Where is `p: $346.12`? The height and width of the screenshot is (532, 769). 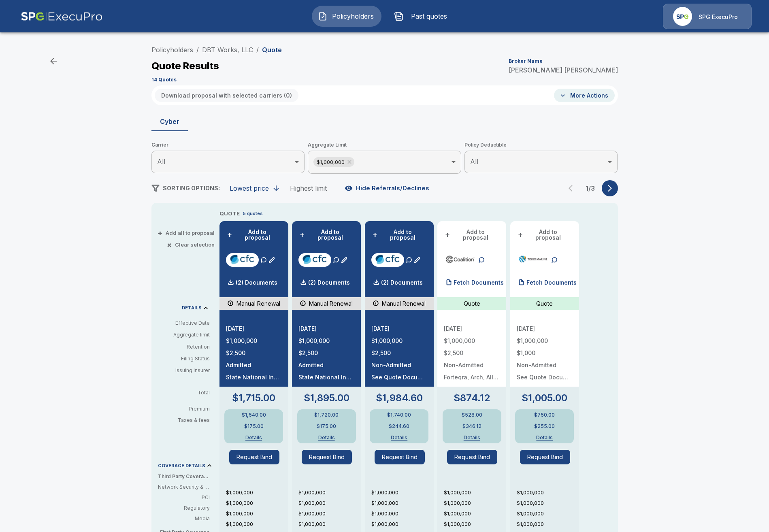
p: $346.12 is located at coordinates (472, 426).